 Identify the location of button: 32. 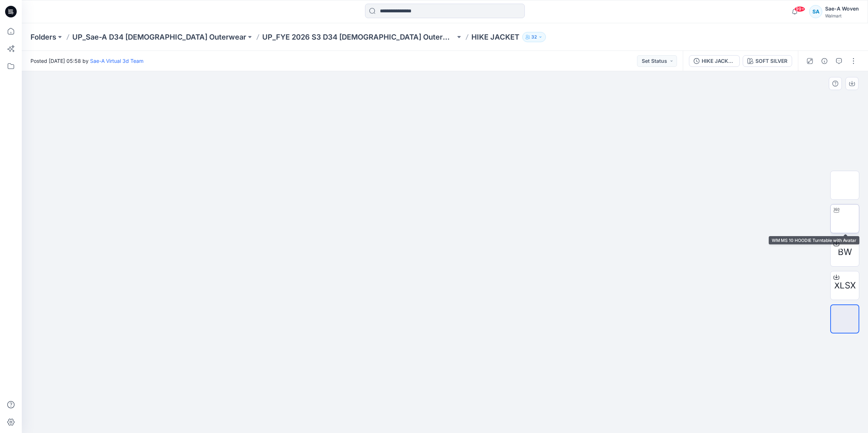
(533, 37).